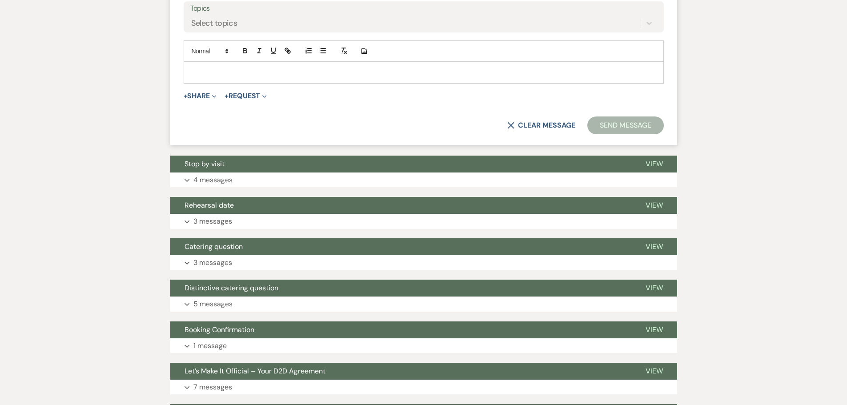  What do you see at coordinates (400, 205) in the screenshot?
I see `button: Rehearsal date` at bounding box center [400, 205].